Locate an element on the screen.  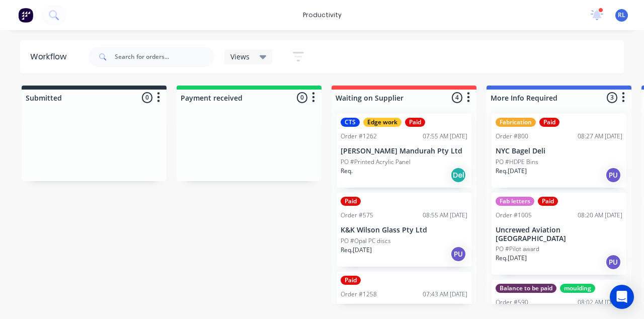
div: Workflow is located at coordinates (51, 57).